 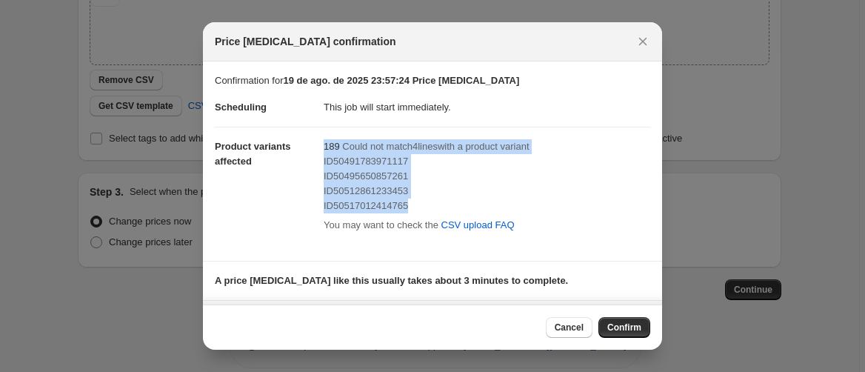 What do you see at coordinates (487, 107) in the screenshot?
I see `dd: This job will start immediately.` at bounding box center [487, 107].